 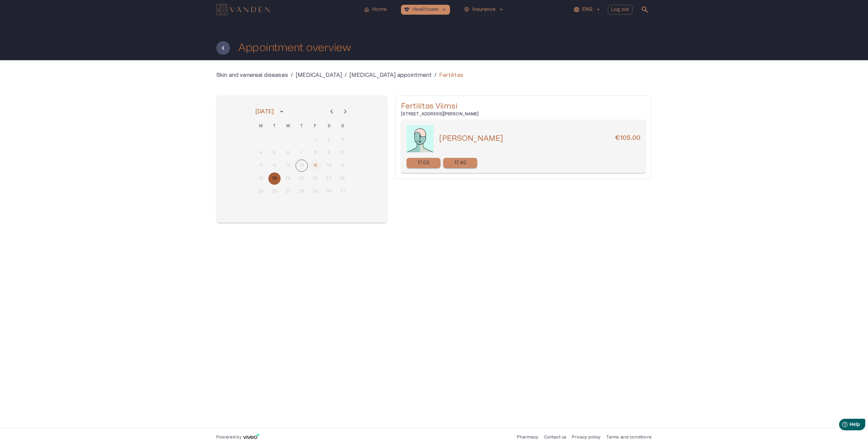 What do you see at coordinates (275, 178) in the screenshot?
I see `button: 19` at bounding box center [275, 178].